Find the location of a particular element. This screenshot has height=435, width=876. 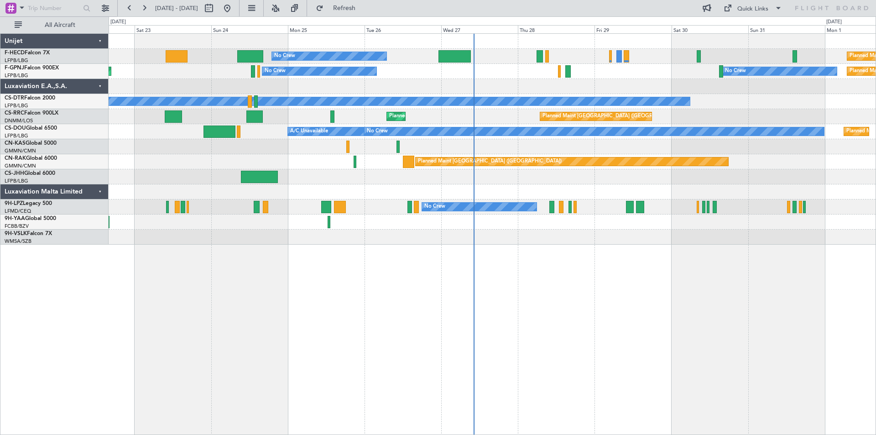

a: F-HECDFalcon 7X is located at coordinates (27, 53).